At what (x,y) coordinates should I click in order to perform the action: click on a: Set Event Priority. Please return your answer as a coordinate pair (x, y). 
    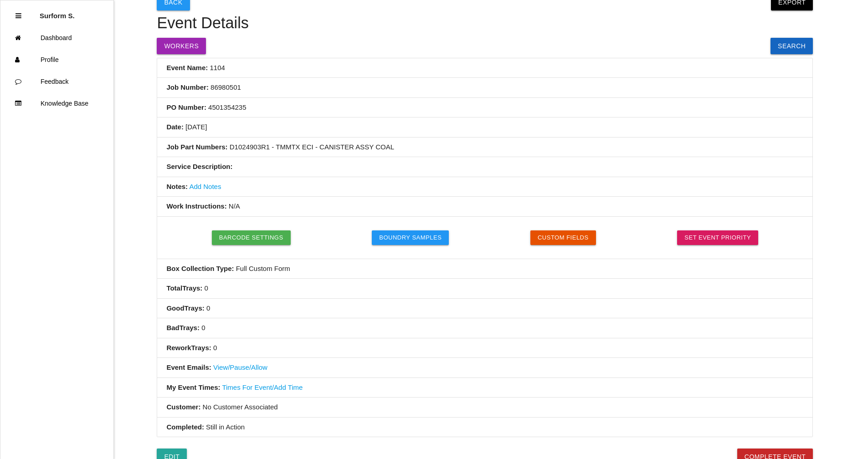
    Looking at the image, I should click on (717, 237).